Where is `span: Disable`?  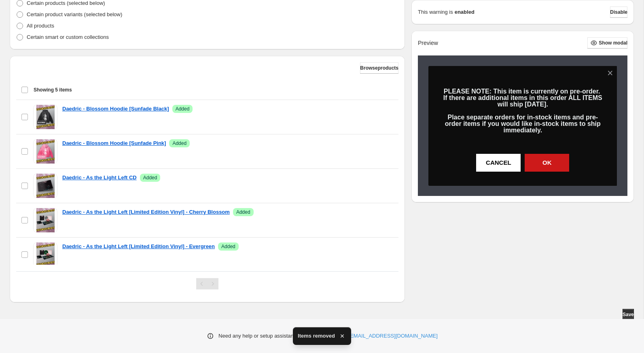
span: Disable is located at coordinates (619, 12).